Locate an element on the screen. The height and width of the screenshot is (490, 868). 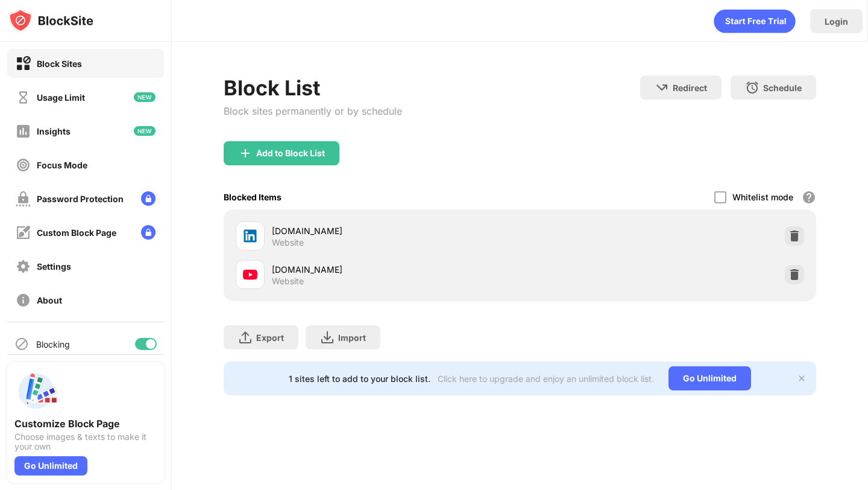
div: Customize Block Page is located at coordinates (86, 423).